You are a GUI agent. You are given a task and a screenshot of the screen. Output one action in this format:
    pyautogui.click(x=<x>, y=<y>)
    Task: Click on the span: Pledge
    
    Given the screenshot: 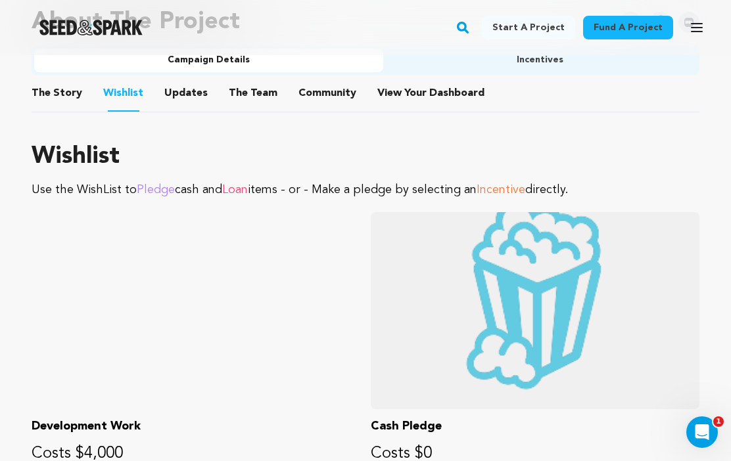 What is the action you would take?
    pyautogui.click(x=156, y=190)
    